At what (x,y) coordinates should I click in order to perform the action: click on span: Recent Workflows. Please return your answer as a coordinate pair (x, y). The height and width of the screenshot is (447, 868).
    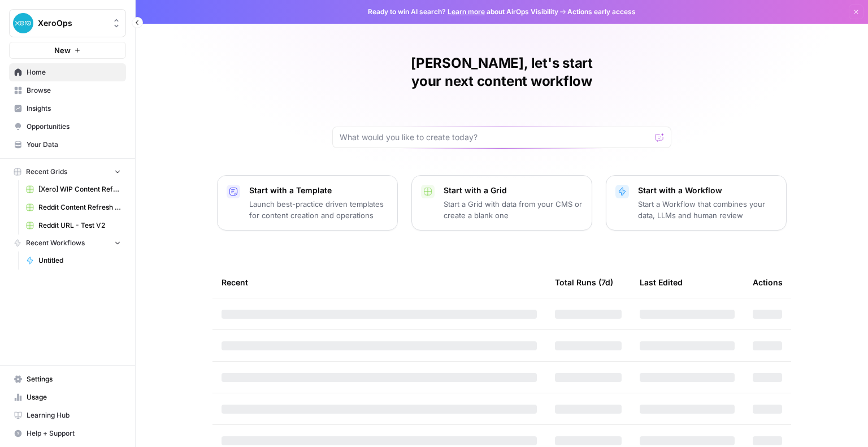
    Looking at the image, I should click on (55, 243).